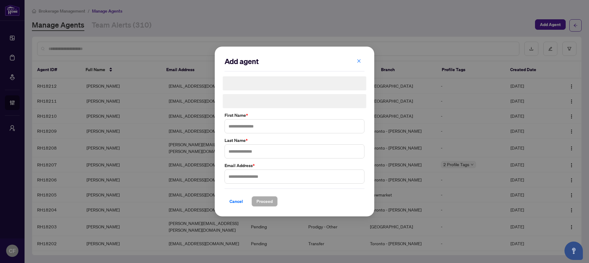 This screenshot has width=589, height=263. What do you see at coordinates (236, 202) in the screenshot?
I see `span: Cancel` at bounding box center [236, 202].